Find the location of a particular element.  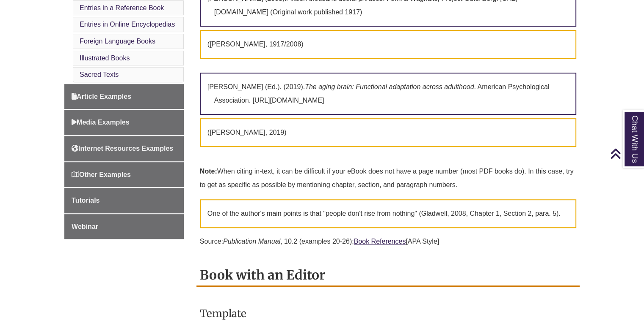

a: Book References is located at coordinates (379, 241).